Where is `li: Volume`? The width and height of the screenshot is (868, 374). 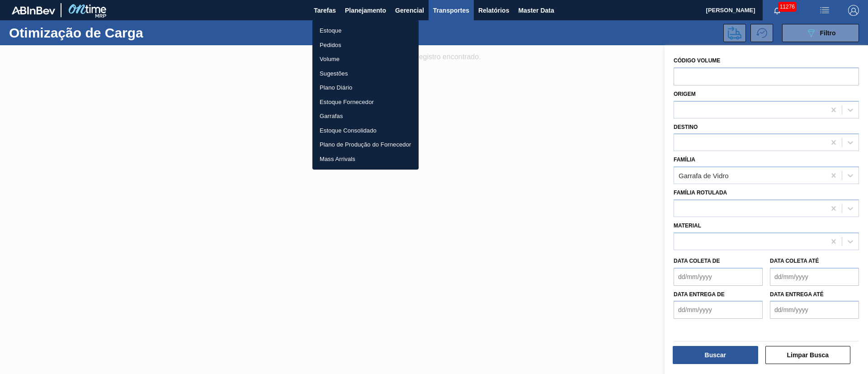 li: Volume is located at coordinates (365, 59).